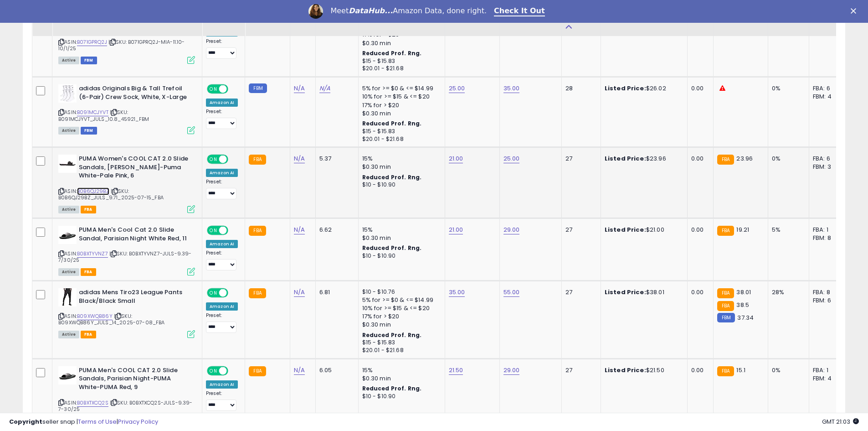  Describe the element at coordinates (335, 230) in the screenshot. I see `div: 6.62` at that location.